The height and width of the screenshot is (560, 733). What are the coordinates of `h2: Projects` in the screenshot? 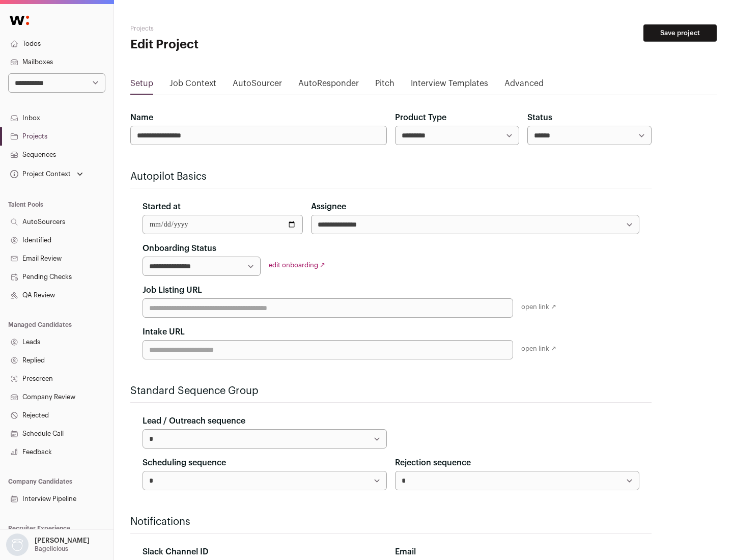 It's located at (228, 28).